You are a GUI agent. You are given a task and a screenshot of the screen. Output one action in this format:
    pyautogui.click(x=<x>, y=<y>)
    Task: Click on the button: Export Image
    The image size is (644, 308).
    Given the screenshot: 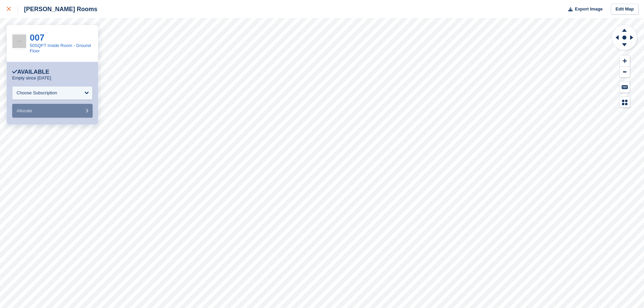 What is the action you would take?
    pyautogui.click(x=583, y=9)
    